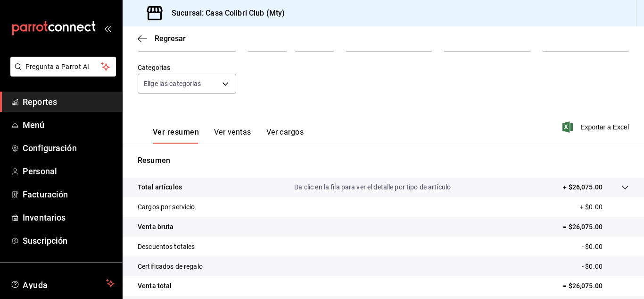 Image resolution: width=644 pixels, height=299 pixels. I want to click on p: + $0.00, so click(605, 207).